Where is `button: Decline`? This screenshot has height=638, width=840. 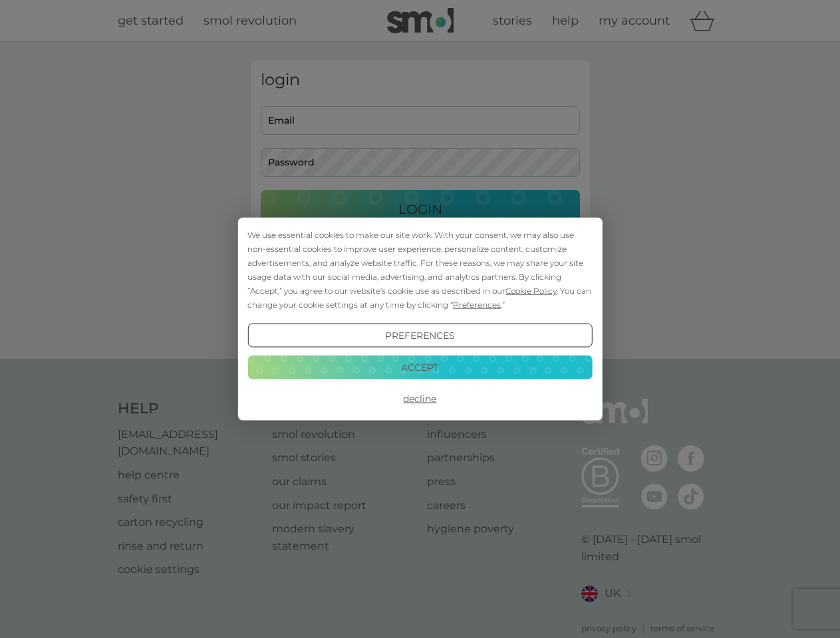
button: Decline is located at coordinates (420, 398).